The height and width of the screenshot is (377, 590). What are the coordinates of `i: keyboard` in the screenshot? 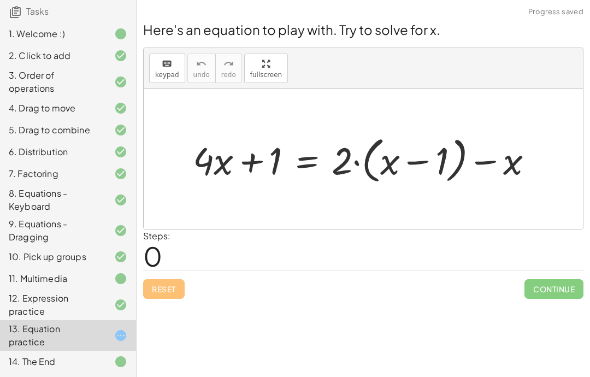 It's located at (167, 64).